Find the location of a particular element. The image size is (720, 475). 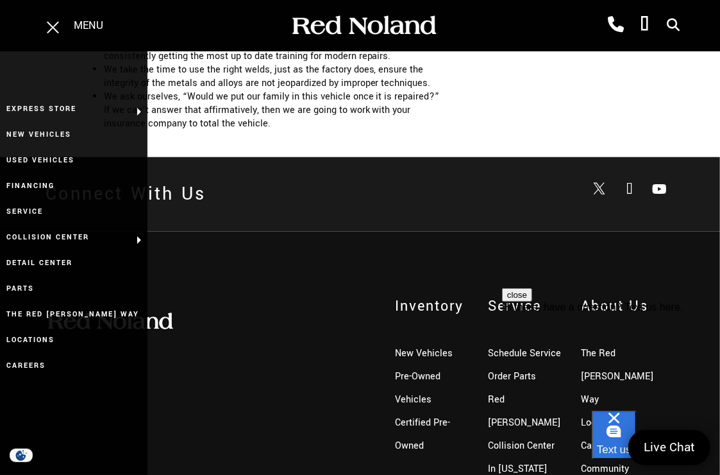

a: Open Twitter in a new window is located at coordinates (600, 190).